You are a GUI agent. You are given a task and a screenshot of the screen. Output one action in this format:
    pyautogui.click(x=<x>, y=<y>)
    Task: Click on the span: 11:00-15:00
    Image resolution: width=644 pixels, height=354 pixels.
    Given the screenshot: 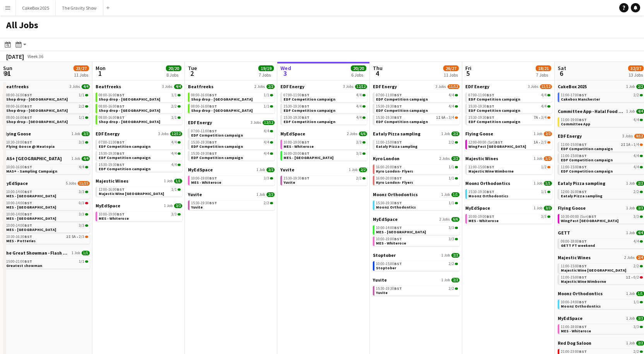 What is the action you would take?
    pyautogui.click(x=574, y=156)
    